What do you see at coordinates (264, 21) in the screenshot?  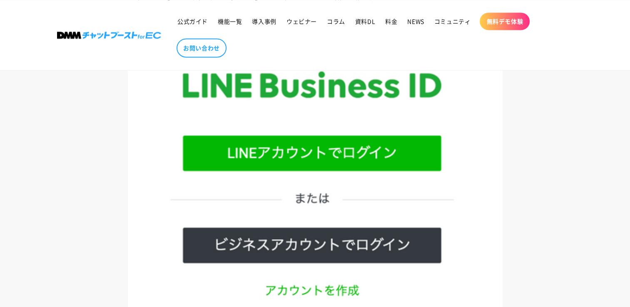 I see `span: 導入事例` at bounding box center [264, 21].